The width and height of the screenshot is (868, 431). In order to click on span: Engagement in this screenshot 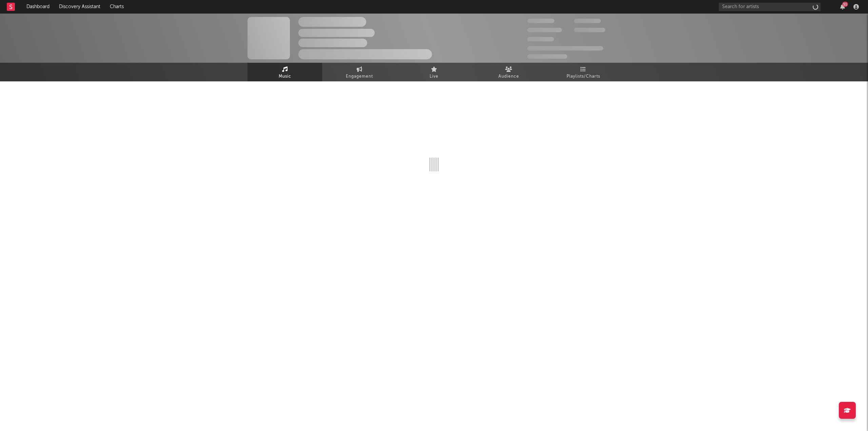, I will do `click(359, 77)`.